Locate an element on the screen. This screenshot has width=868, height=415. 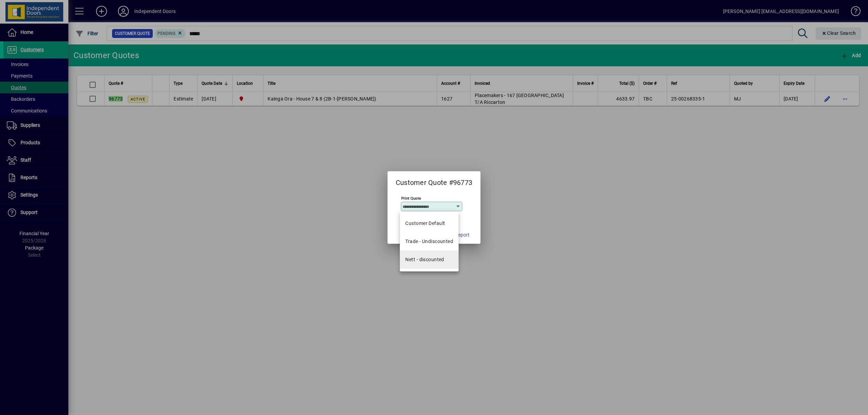
mat-option: Nett - discounted is located at coordinates (429, 260).